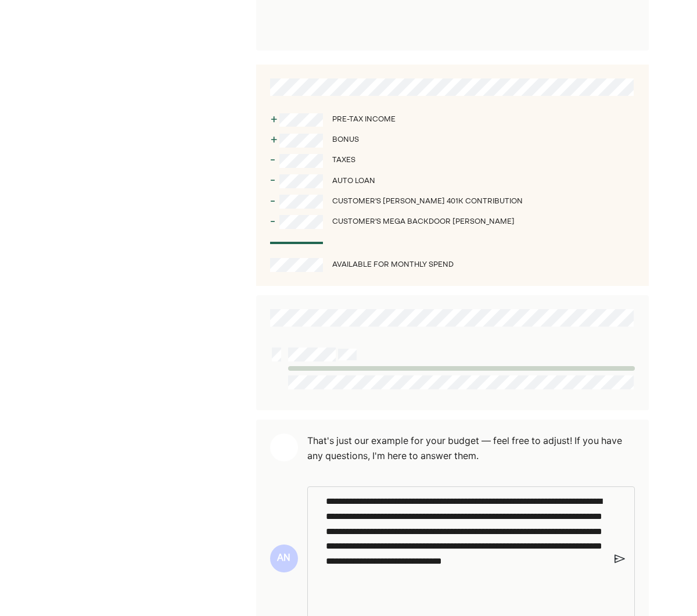 Image resolution: width=697 pixels, height=616 pixels. I want to click on div: Bonus, so click(346, 140).